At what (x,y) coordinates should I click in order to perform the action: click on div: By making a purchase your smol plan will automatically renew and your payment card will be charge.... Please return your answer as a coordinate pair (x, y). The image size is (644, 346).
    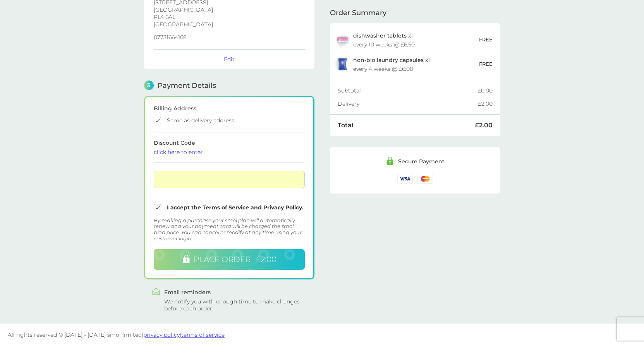
    Looking at the image, I should click on (229, 230).